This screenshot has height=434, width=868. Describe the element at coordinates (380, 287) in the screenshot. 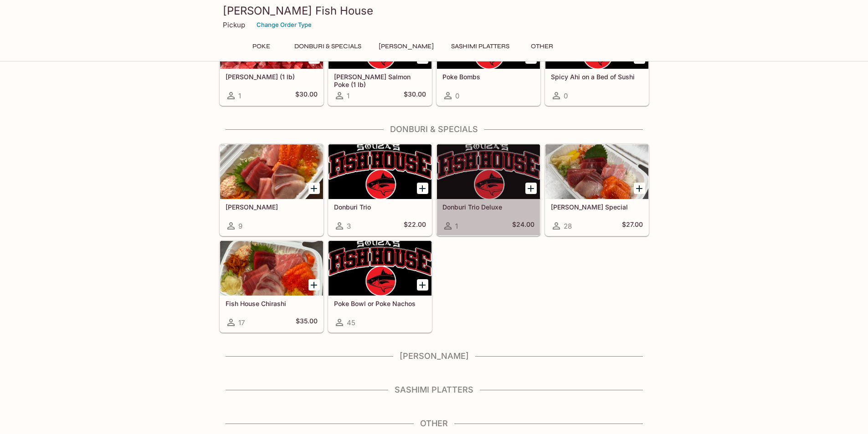

I see `a: Poke Bowl or Poke Nachos45` at that location.